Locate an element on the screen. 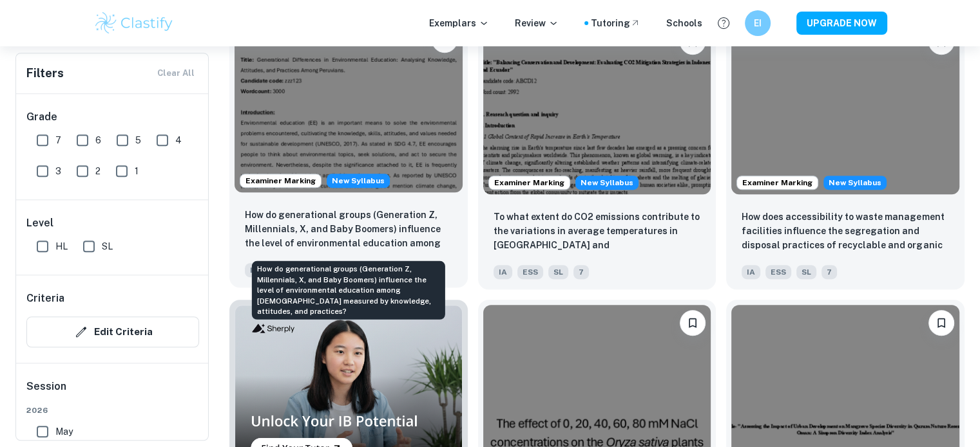  a: Clastify logo is located at coordinates (134, 23).